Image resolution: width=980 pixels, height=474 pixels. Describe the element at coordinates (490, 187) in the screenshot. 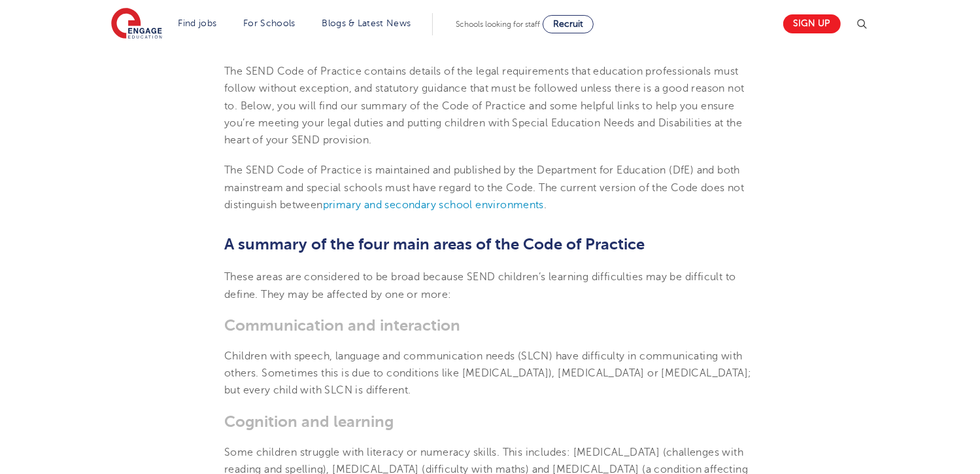

I see `p: The SEND Code of Practice is maintained and published by the Department for Education (DfE) and b...` at that location.